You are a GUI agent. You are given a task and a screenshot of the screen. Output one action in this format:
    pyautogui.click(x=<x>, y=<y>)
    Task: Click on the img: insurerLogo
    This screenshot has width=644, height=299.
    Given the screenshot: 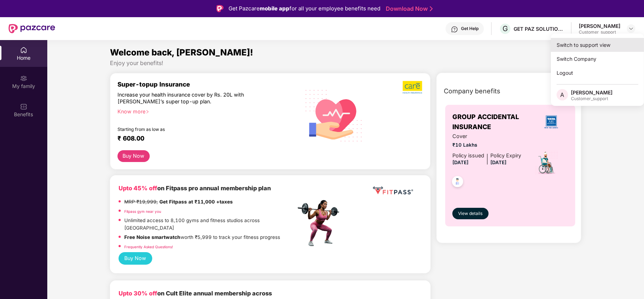 What is the action you would take?
    pyautogui.click(x=551, y=122)
    